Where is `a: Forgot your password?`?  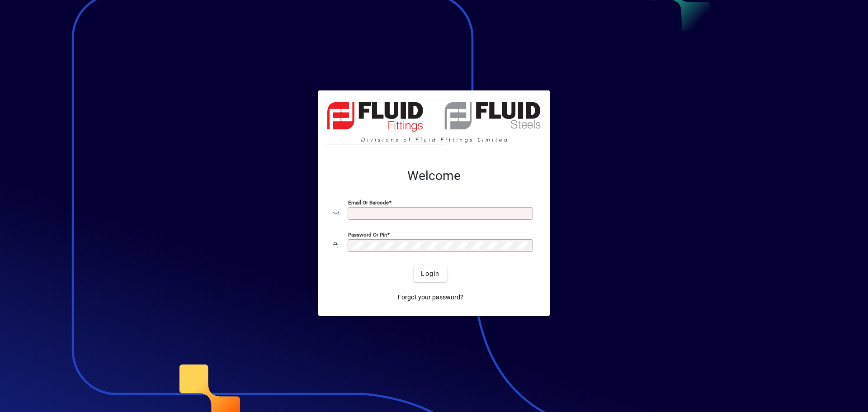 a: Forgot your password? is located at coordinates (430, 297).